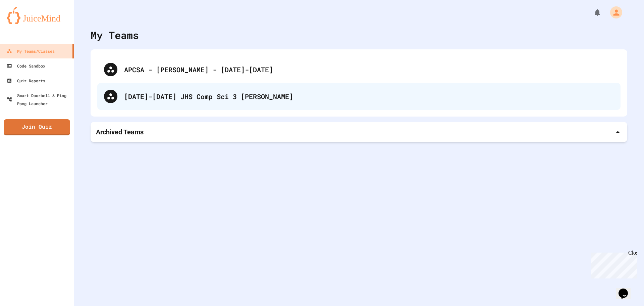 This screenshot has height=306, width=644. What do you see at coordinates (37, 15) in the screenshot?
I see `img: logo-orange.svg` at bounding box center [37, 15].